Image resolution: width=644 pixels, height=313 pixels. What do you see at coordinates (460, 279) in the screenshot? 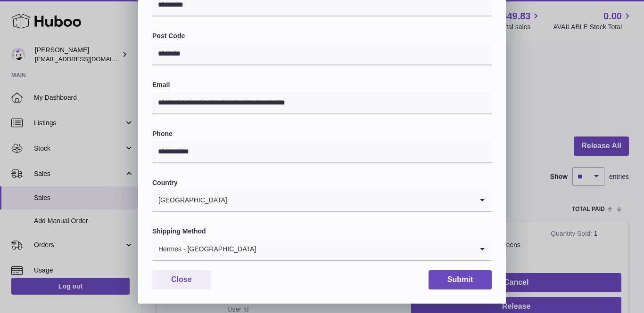
I see `button: Submit` at bounding box center [460, 279].